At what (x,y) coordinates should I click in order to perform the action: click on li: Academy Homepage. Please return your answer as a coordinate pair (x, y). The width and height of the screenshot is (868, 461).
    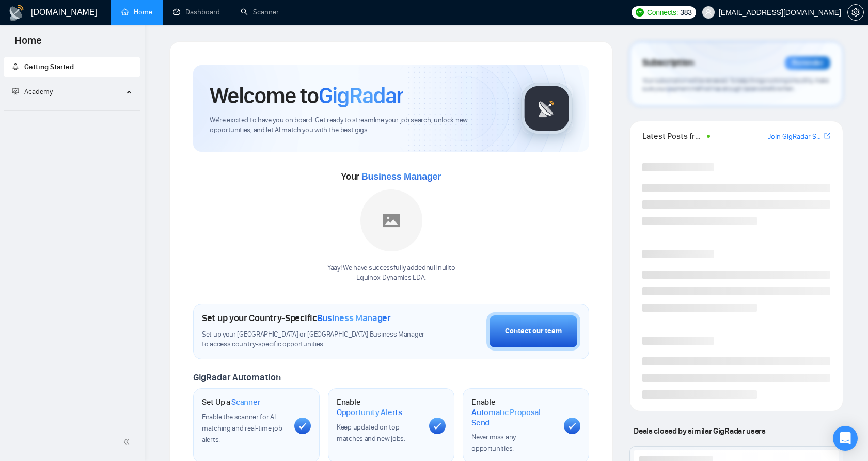
    Looking at the image, I should click on (72, 109).